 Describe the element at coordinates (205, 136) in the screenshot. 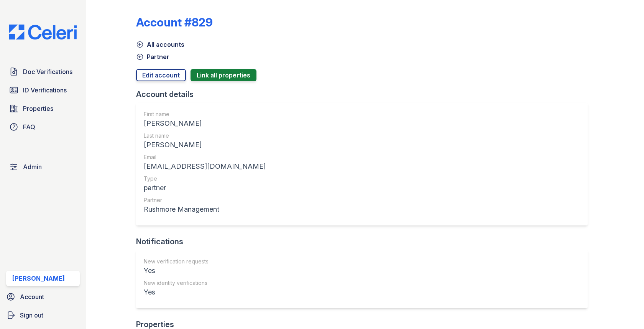

I see `div: Last name` at that location.